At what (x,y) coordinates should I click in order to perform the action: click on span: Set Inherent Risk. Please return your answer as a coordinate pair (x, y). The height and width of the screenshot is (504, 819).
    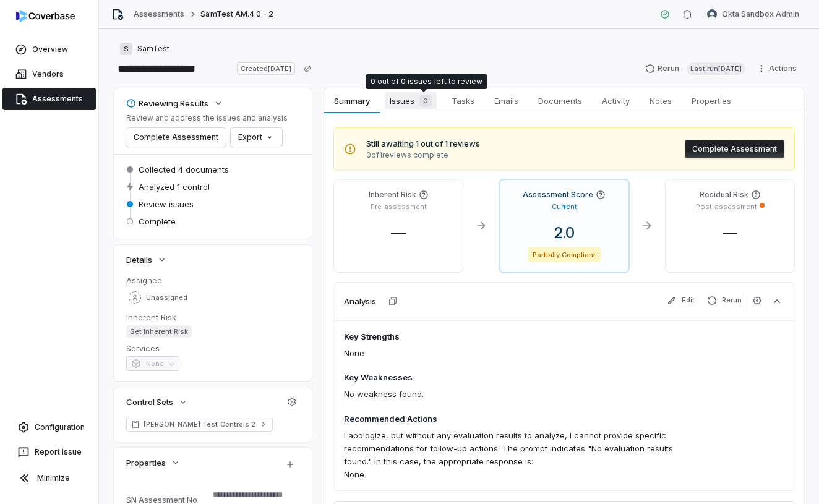
    Looking at the image, I should click on (159, 332).